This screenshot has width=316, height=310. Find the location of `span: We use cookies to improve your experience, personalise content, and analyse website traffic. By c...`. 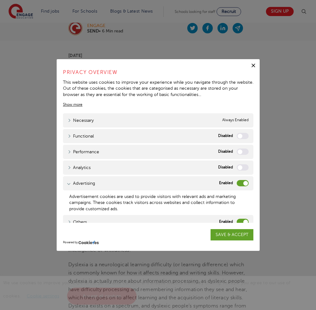

span: We use cookies to improve your experience, personalise content, and analyse website traffic. By c... is located at coordinates (147, 289).